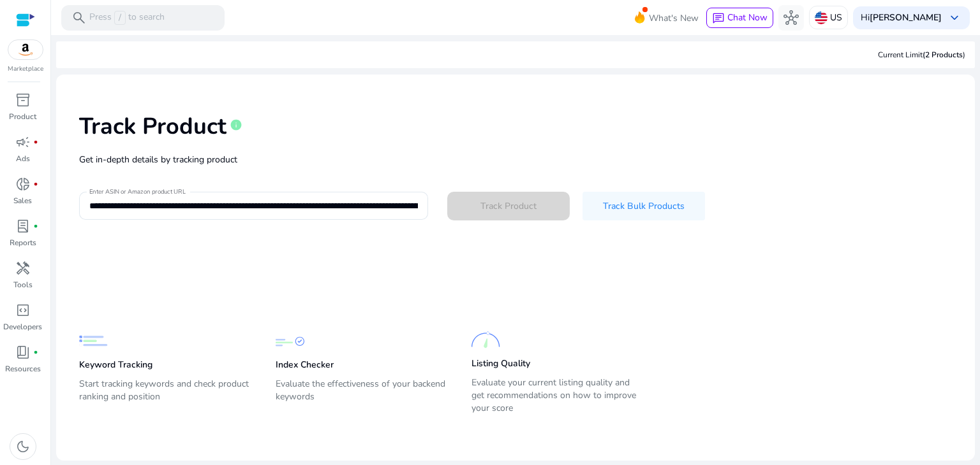  What do you see at coordinates (236, 125) in the screenshot?
I see `span: info` at bounding box center [236, 125].